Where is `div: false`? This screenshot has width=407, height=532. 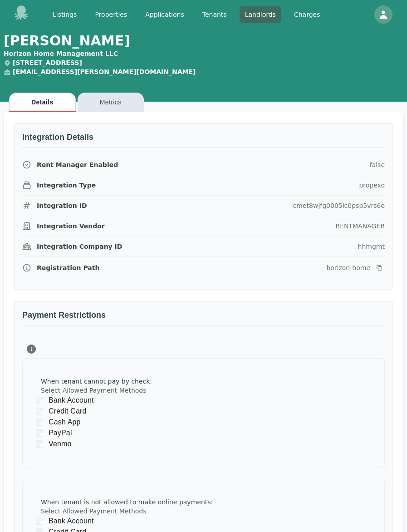
div: false is located at coordinates (377, 164).